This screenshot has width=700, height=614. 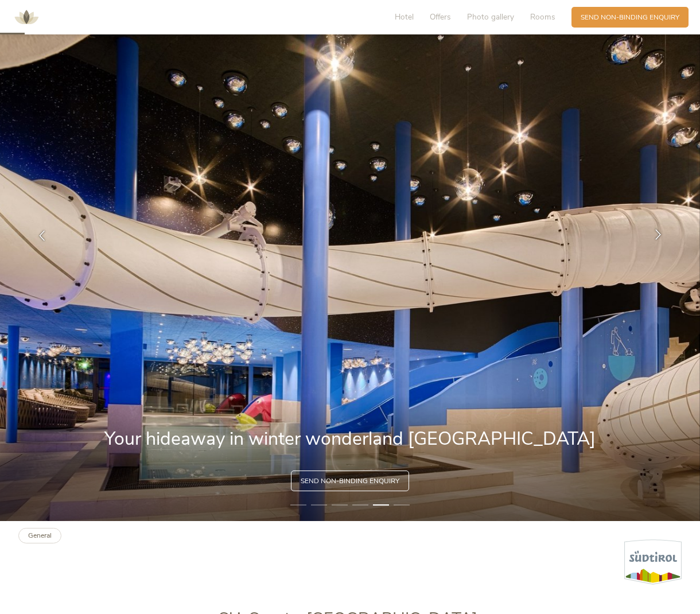 I want to click on img: Südtirol, so click(x=653, y=562).